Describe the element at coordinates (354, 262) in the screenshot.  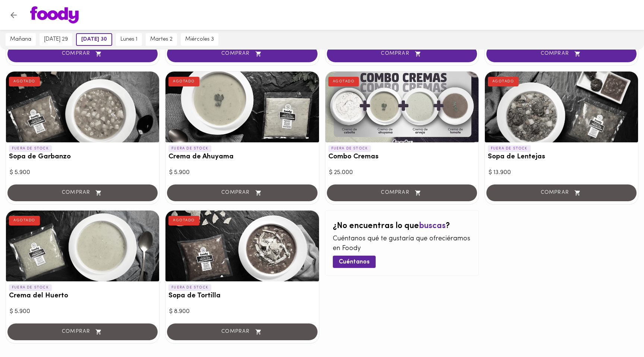
I see `span: Cuéntanos` at that location.